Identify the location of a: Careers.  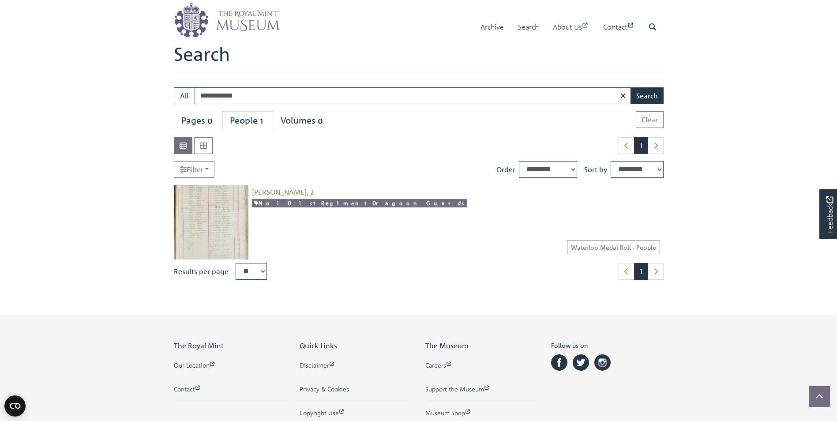
(481, 365).